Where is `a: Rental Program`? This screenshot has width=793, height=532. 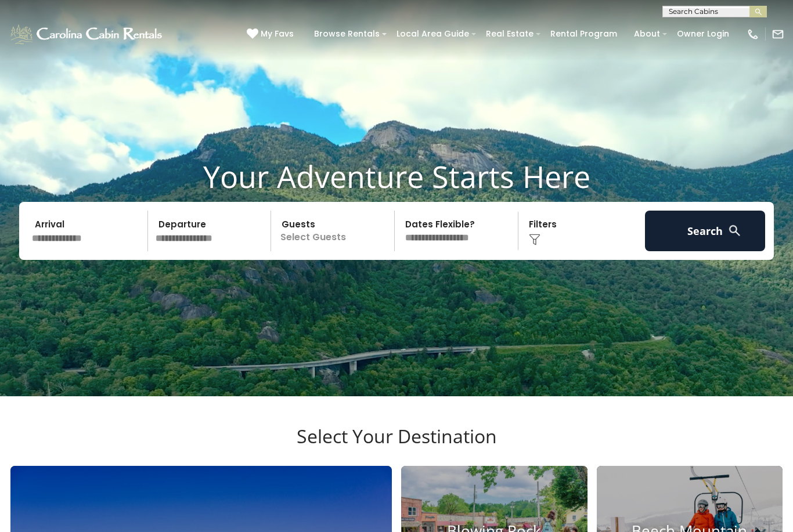 a: Rental Program is located at coordinates (583, 34).